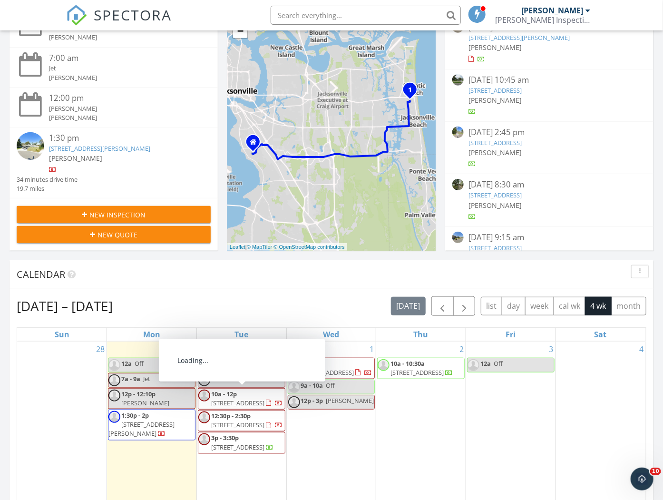  What do you see at coordinates (229, 379) in the screenshot?
I see `span: 8:45a - 9:45a` at bounding box center [229, 379].